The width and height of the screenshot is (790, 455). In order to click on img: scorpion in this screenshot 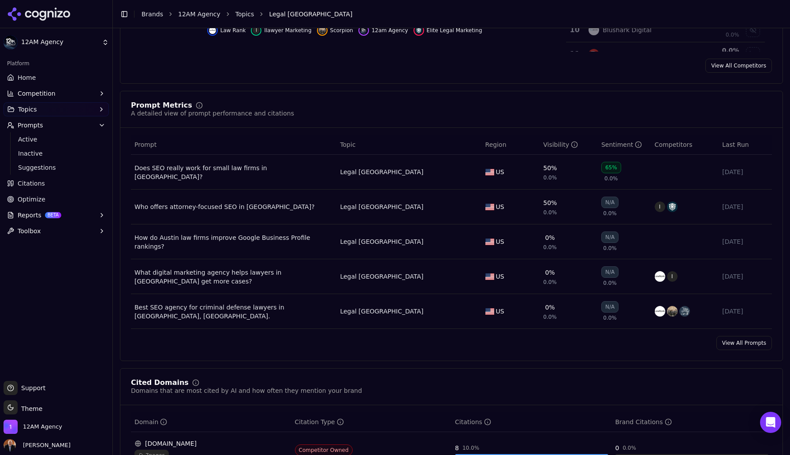, I will do `click(322, 30)`.